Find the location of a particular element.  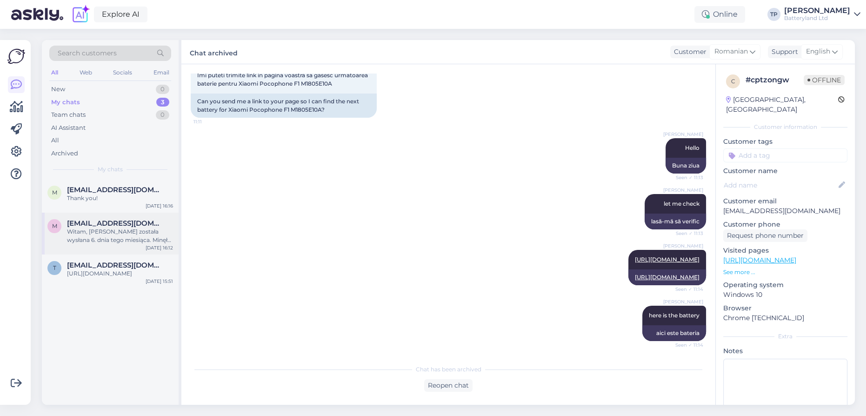

img: Askly Logo is located at coordinates (16, 56).